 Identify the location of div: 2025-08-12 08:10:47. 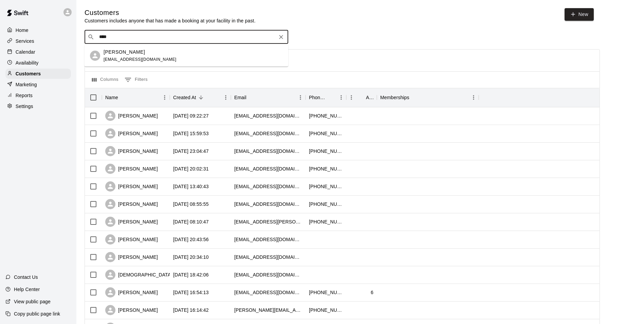
(191, 222).